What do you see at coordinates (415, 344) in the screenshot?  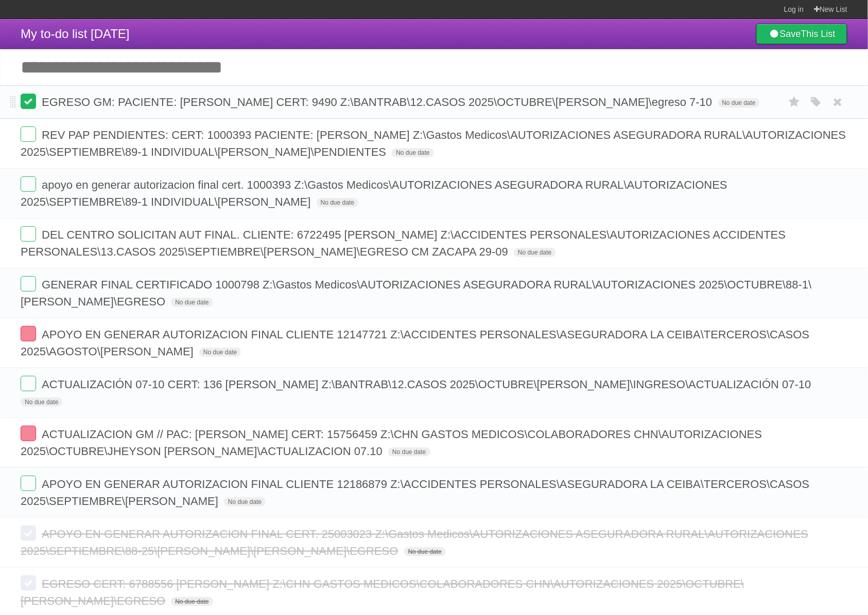 I see `span: APOYO EN GENERAR AUTORIZACION FINAL CLIENTE 12147721 Z:\ACCIDENTES PERSONALES\ASEGURADORA LA CEIB...` at bounding box center [415, 344].